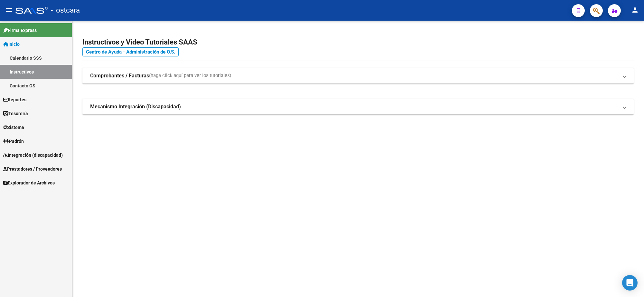  Describe the element at coordinates (16, 114) in the screenshot. I see `span: Tesorería` at that location.